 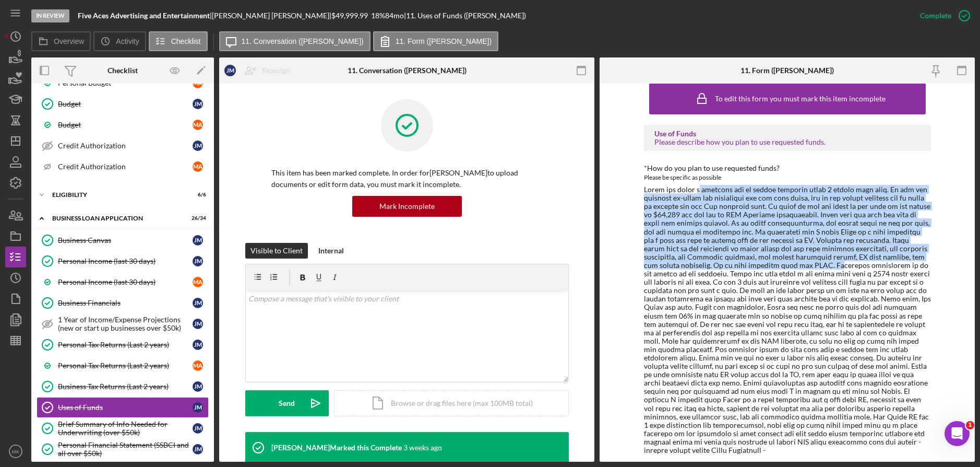 I want to click on a: BudgetMA, so click(x=123, y=125).